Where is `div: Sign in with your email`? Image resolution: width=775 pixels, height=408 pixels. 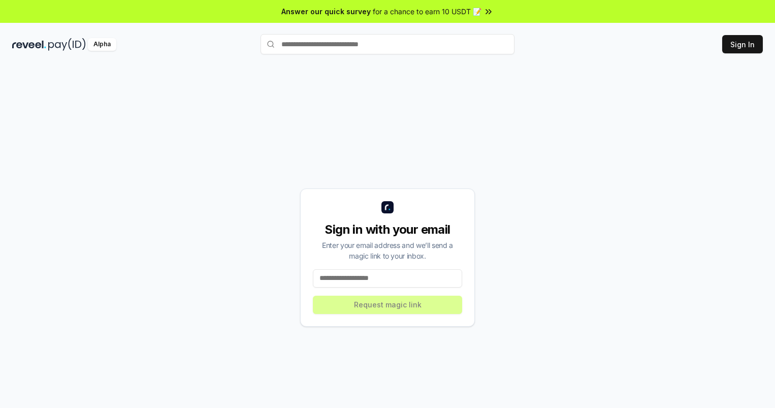
div: Sign in with your email is located at coordinates (387, 230).